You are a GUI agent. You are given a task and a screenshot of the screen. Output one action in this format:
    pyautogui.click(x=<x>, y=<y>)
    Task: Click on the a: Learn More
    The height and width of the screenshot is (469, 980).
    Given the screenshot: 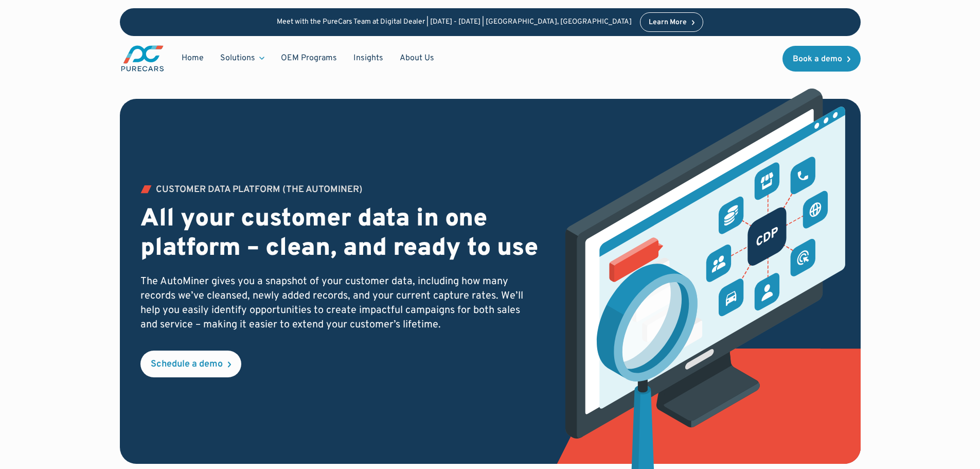 What is the action you would take?
    pyautogui.click(x=672, y=22)
    